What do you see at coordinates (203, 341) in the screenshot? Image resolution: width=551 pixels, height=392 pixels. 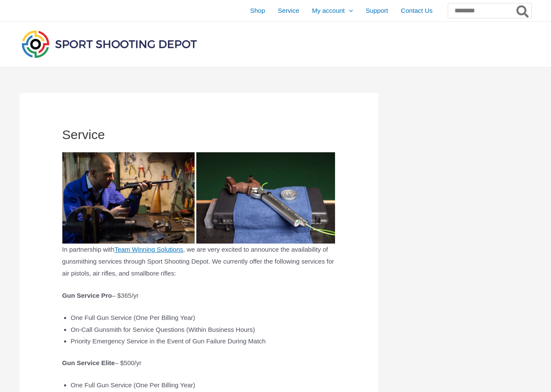 I see `li: Priority Emergency Service in the Event of Gun Failure During Match` at bounding box center [203, 341].